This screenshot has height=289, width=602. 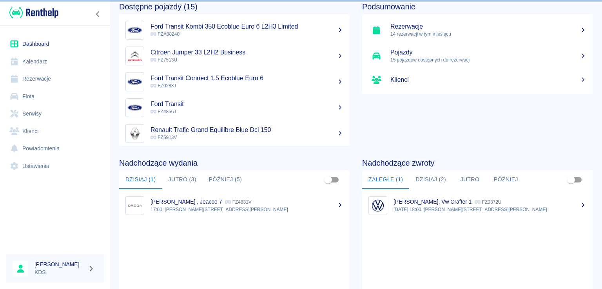 What do you see at coordinates (477, 30) in the screenshot?
I see `a: Rezerwacje14 rezerwacji w tym miesiącu` at bounding box center [477, 30].